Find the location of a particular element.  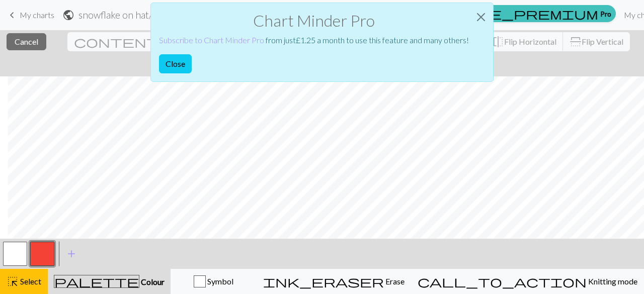

button: Symbol is located at coordinates (213, 282).